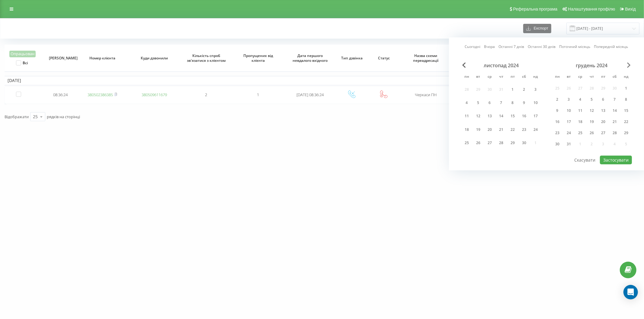  What do you see at coordinates (513, 130) in the screenshot?
I see `div: пт 22 лист 2024 р.` at bounding box center [513, 130].